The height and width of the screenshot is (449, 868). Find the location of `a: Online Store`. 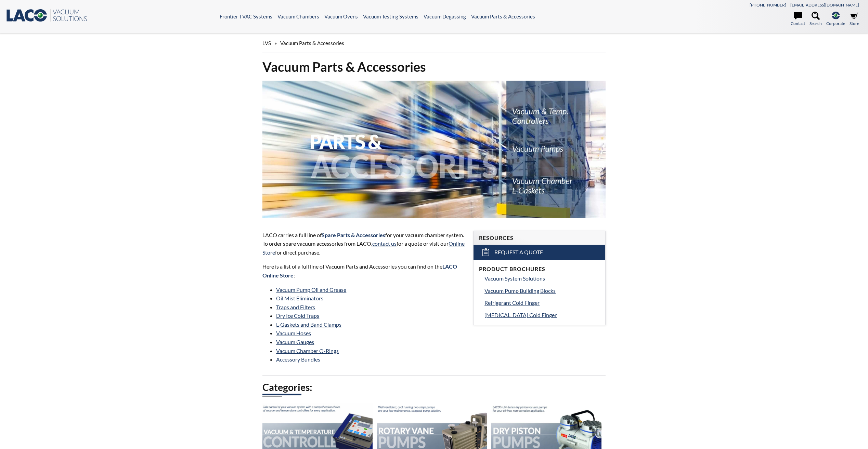

a: Online Store is located at coordinates (363, 248).